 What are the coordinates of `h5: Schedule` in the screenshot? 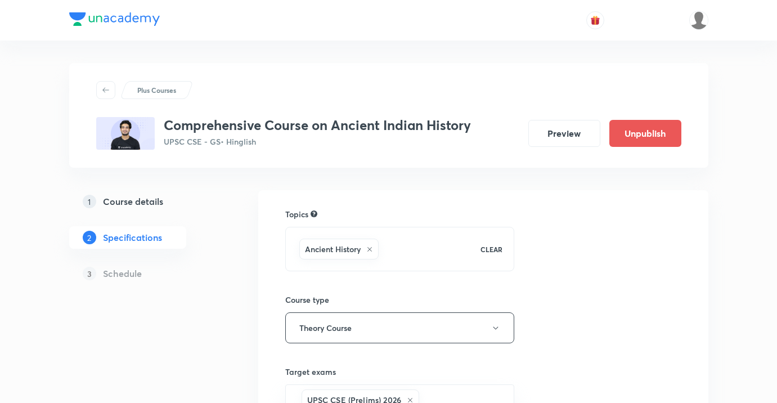 It's located at (122, 273).